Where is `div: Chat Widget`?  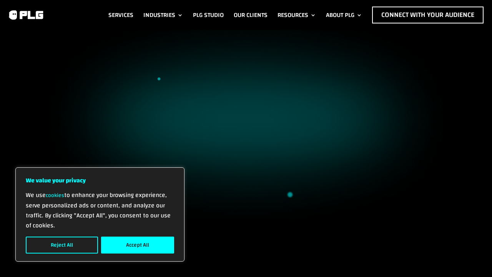 div: Chat Widget is located at coordinates (473, 259).